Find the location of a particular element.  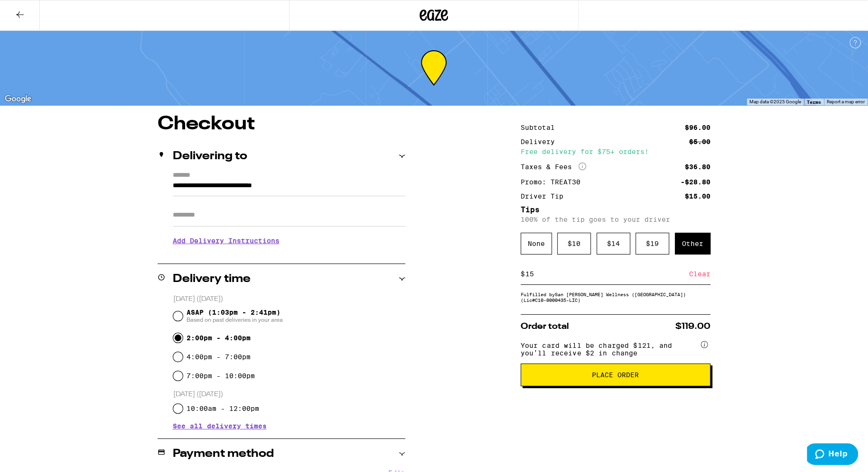

span: ASAP (1:03pm - 2:41pm) is located at coordinates (234, 316).